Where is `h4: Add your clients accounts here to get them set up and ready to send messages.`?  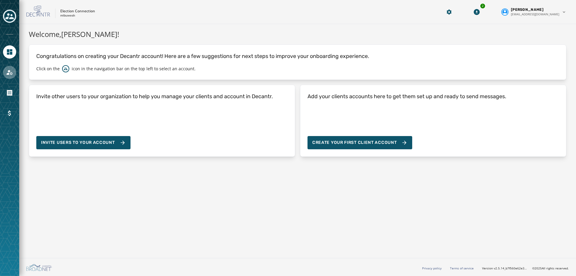
h4: Add your clients accounts here to get them set up and ready to send messages. is located at coordinates (407, 96).